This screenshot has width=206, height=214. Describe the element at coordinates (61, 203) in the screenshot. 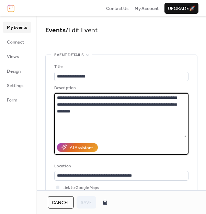

I see `a: Cancel` at that location.